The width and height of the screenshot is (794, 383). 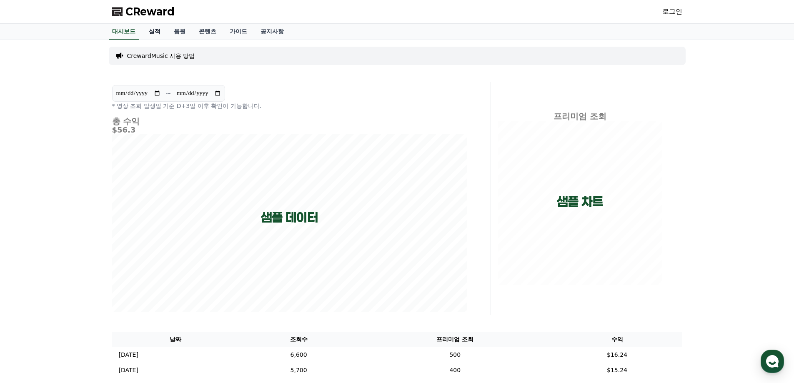 What do you see at coordinates (150, 12) in the screenshot?
I see `span: CReward` at bounding box center [150, 12].